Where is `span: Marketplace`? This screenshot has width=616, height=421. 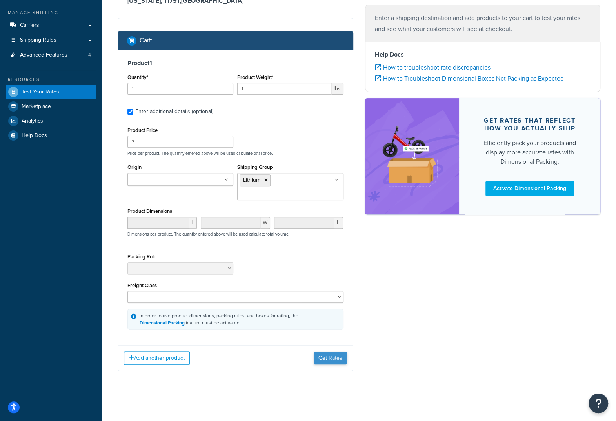
span: Marketplace is located at coordinates (36, 106).